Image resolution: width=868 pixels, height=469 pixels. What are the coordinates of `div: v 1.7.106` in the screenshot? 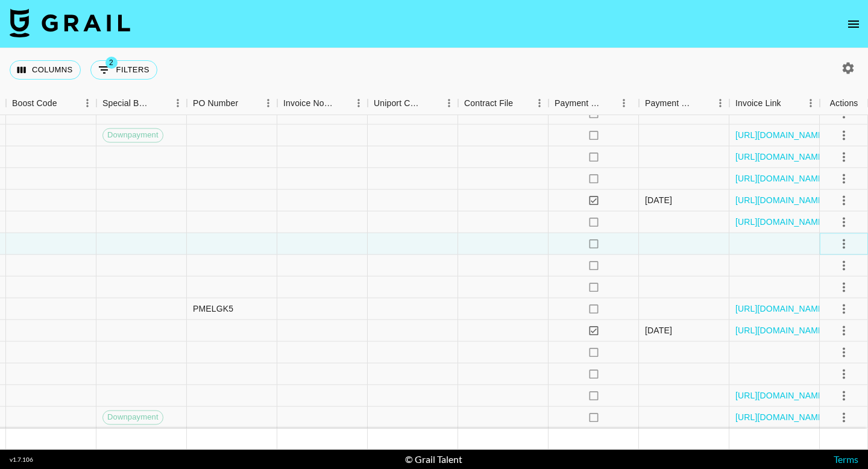 It's located at (21, 459).